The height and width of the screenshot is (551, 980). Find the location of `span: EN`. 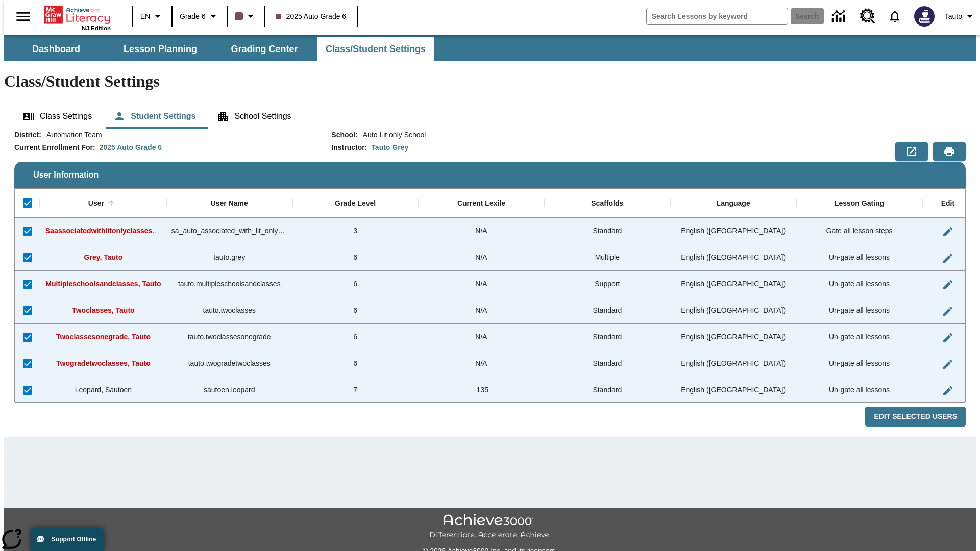

span: EN is located at coordinates (145, 17).